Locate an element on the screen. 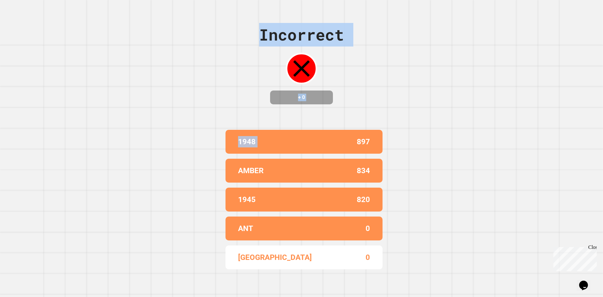 The image size is (603, 297). div: Incorrect is located at coordinates (301, 35).